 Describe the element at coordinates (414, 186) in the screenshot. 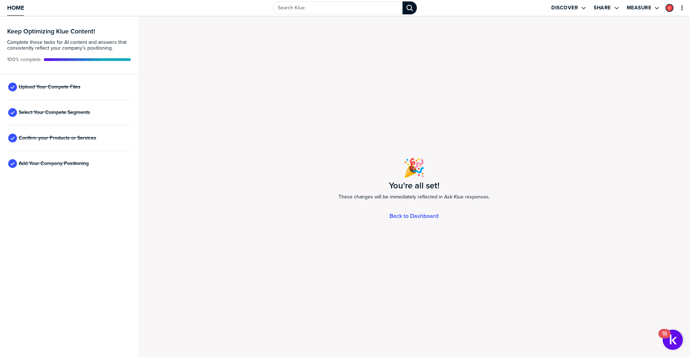

I see `h1: You're all set!` at that location.